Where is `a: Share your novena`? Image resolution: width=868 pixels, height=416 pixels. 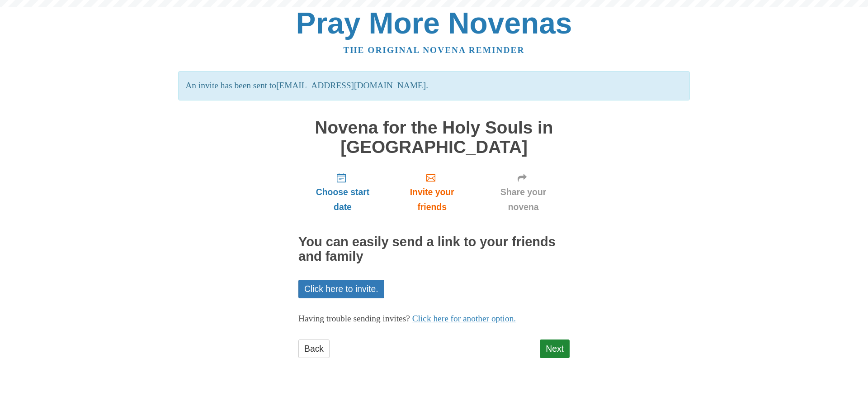 a: Share your novena is located at coordinates (523, 192).